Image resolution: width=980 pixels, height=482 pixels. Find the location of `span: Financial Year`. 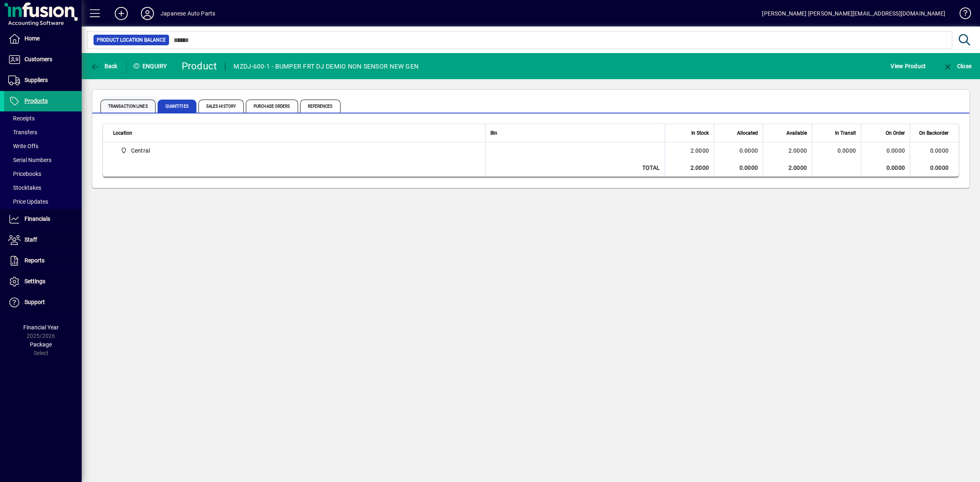

span: Financial Year is located at coordinates (40, 327).